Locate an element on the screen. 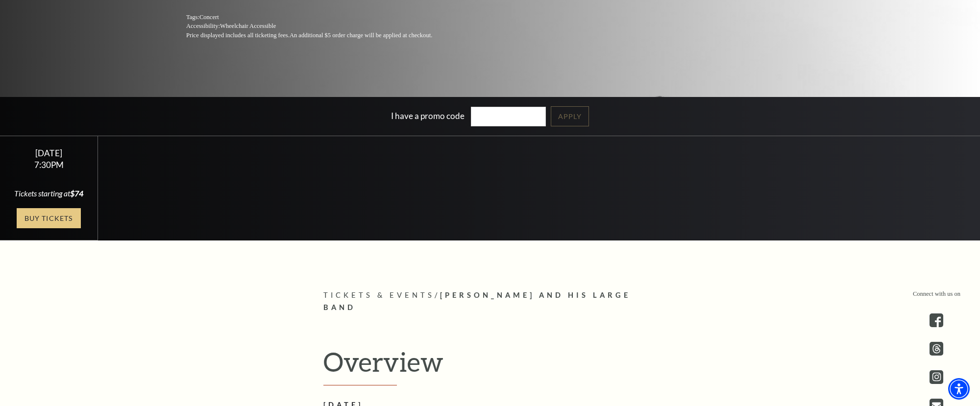  div: 7:30PM is located at coordinates (49, 165).